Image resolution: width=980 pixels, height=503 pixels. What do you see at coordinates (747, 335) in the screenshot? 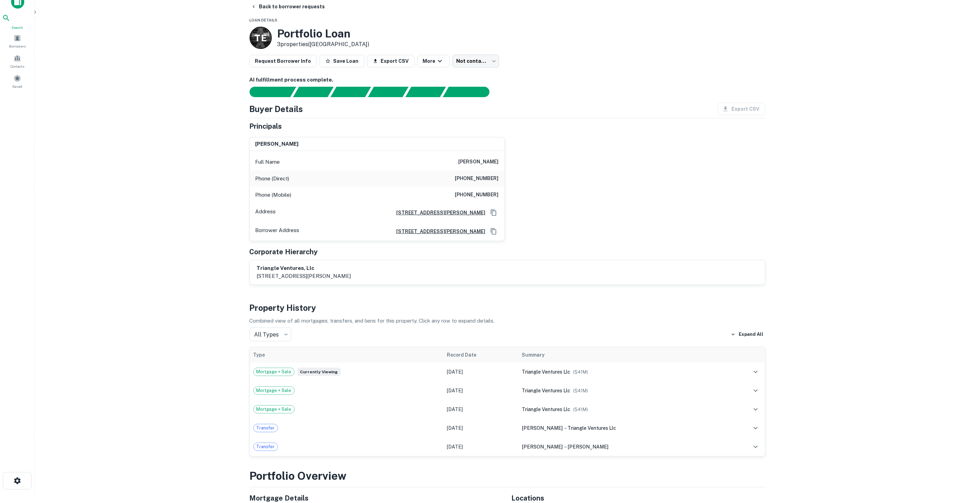
I see `button: Expand All` at bounding box center [747, 335].